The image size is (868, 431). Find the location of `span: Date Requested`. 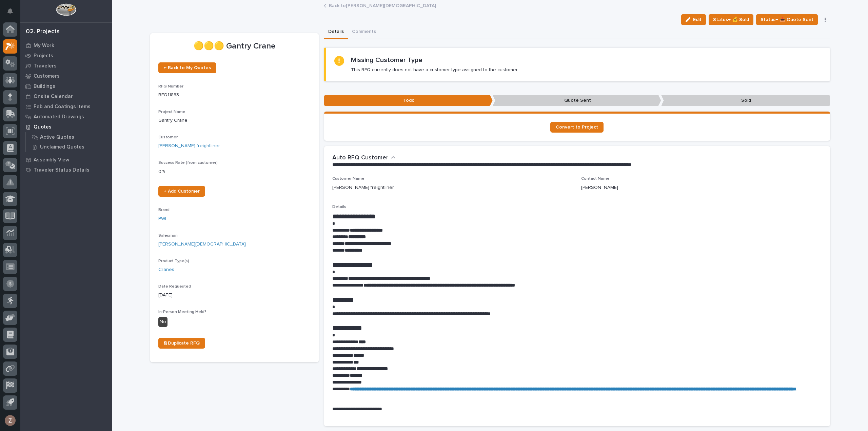

span: Date Requested is located at coordinates (175, 287).